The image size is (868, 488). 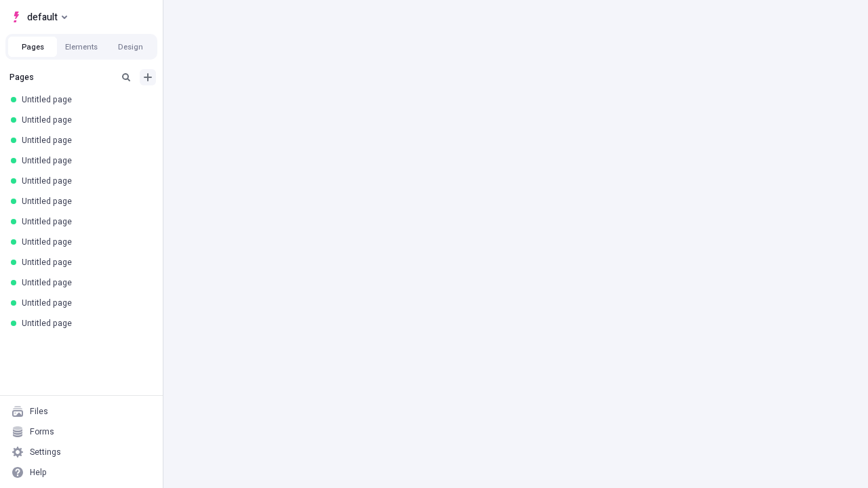 What do you see at coordinates (42, 432) in the screenshot?
I see `div: Forms` at bounding box center [42, 432].